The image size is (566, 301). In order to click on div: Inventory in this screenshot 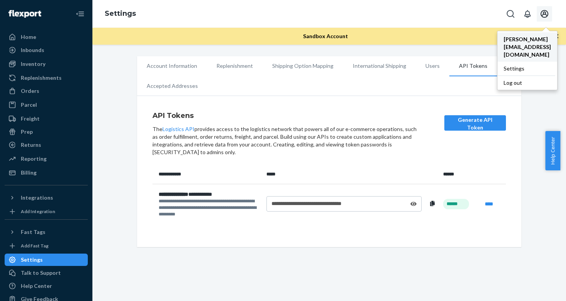, I will do `click(33, 64)`.